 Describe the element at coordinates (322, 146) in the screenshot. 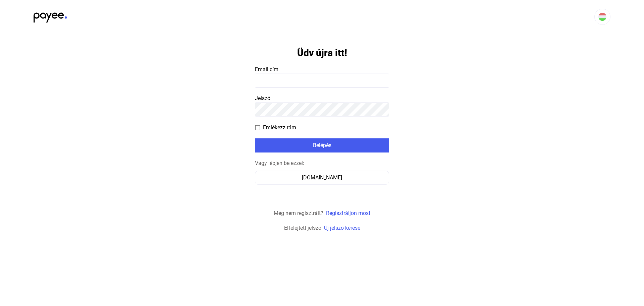

I see `button: Belépés` at that location.